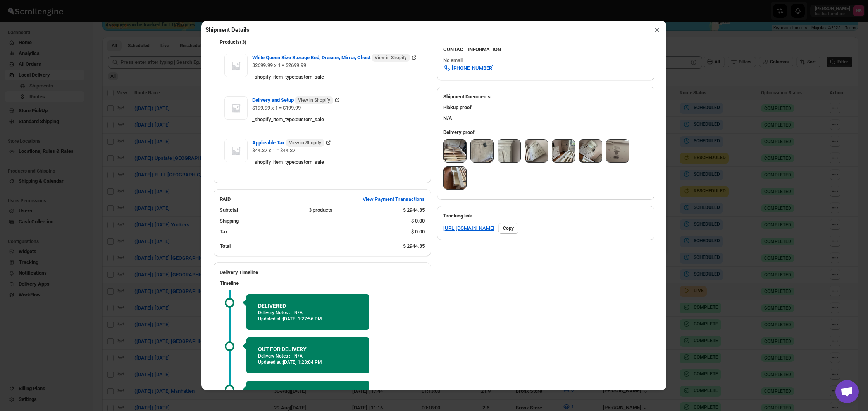 The image size is (868, 411). Describe the element at coordinates (228, 30) in the screenshot. I see `h2: Shipment Details` at that location.